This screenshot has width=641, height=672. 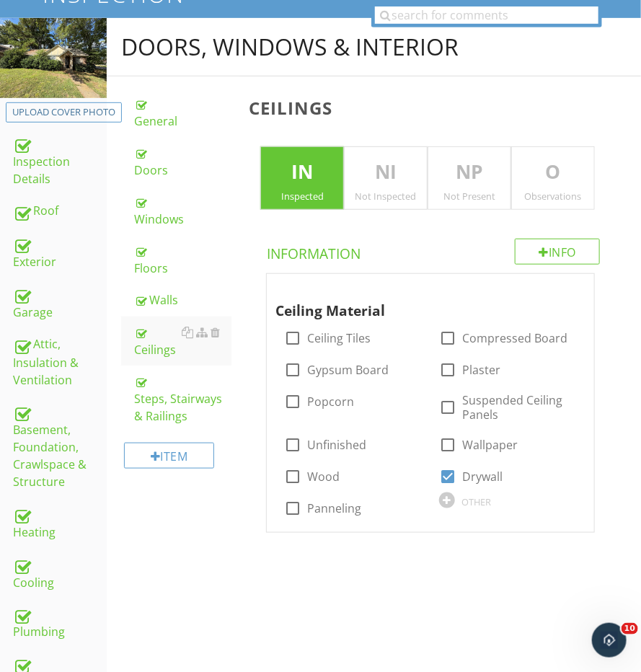 I want to click on input: search for comments, so click(x=487, y=15).